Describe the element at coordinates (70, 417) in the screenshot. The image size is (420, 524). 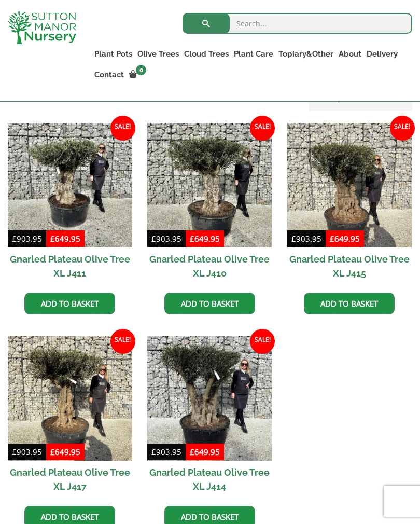
I see `a: Sale! Gnarled Plateau Olive Tree XL J417` at that location.